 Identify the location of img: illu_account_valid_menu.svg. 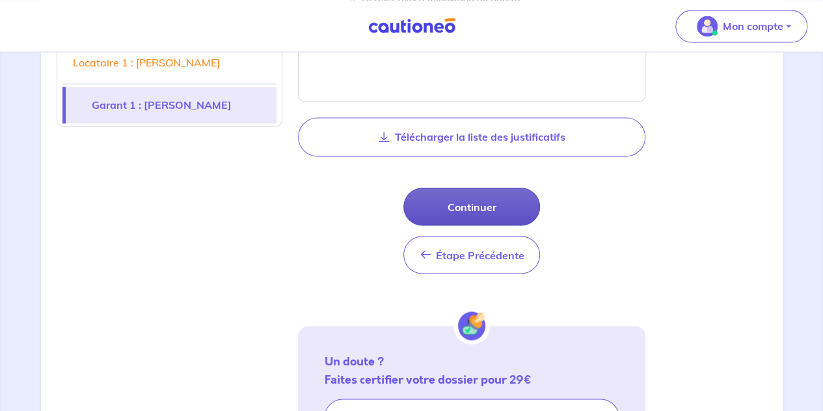
(707, 26).